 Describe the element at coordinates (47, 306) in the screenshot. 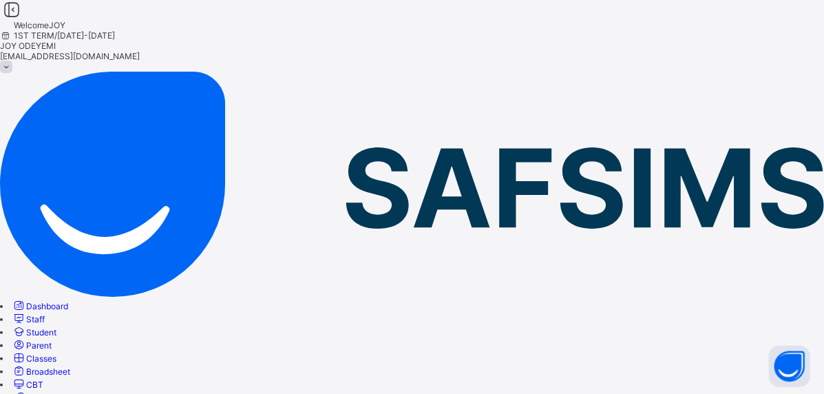

I see `span: Dashboard` at that location.